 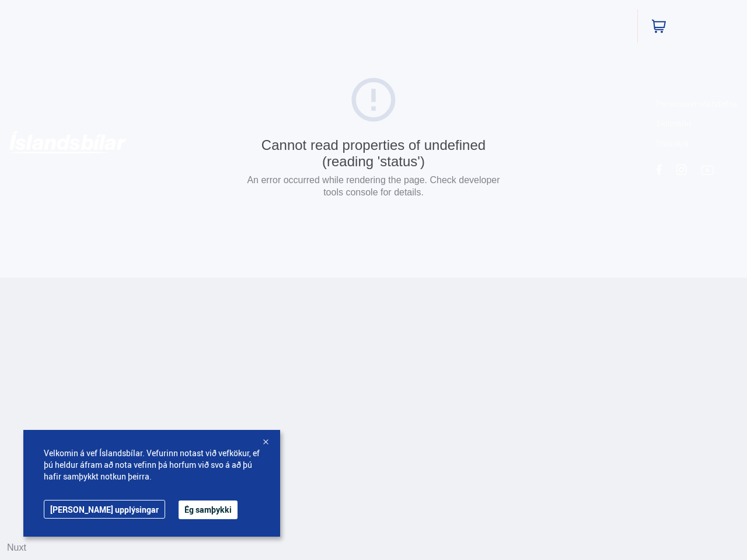 I want to click on span: Velkomin á vef Íslandsbílar. Vefurinn notast við vefkökur, ef þú heldur áfram að nota vefinn þá h..., so click(x=152, y=464).